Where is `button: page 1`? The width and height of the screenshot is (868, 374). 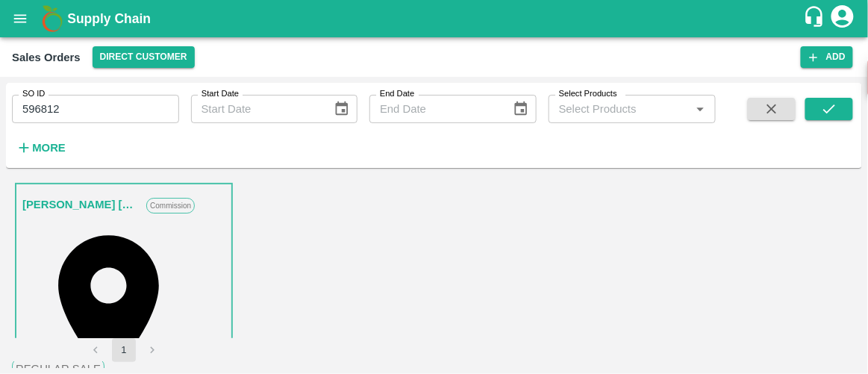
button: page 1 is located at coordinates (124, 351).